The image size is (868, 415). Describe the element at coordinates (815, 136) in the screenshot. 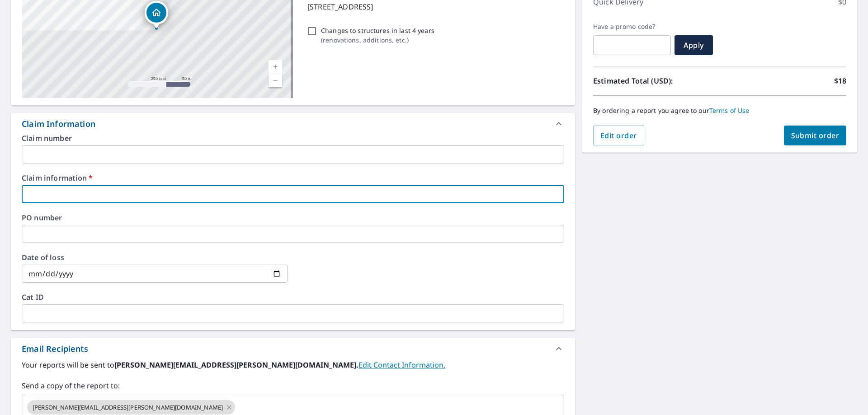

I see `span: Submit order` at that location.